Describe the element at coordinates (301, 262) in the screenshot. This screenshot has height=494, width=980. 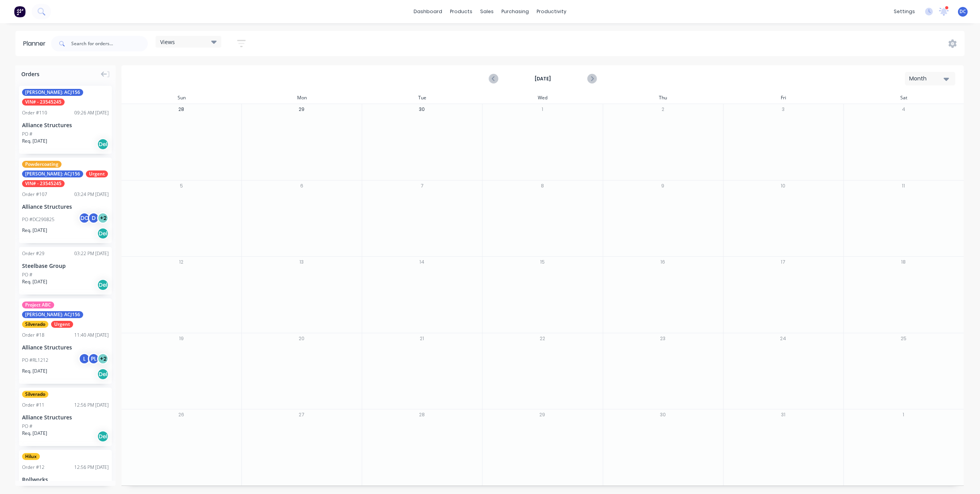
I see `button: 13` at that location.